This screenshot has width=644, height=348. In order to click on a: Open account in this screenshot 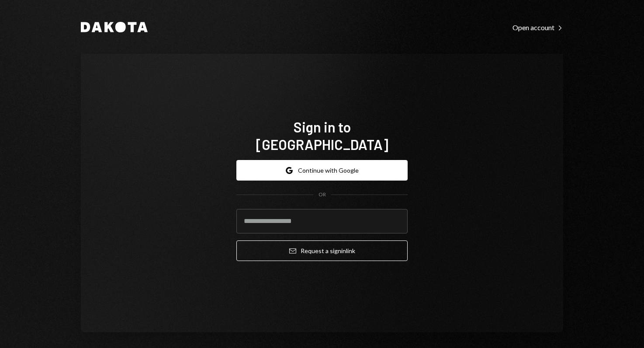, I will do `click(538, 27)`.